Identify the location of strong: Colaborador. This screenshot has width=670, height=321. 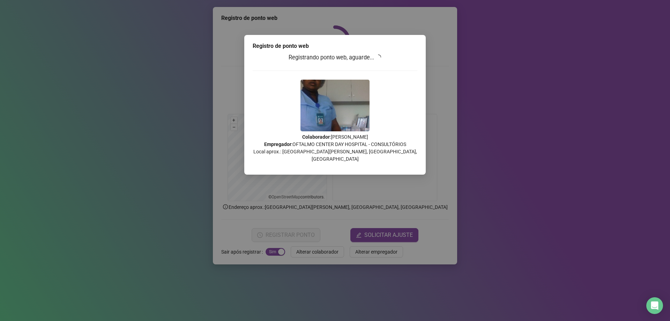
(316, 137).